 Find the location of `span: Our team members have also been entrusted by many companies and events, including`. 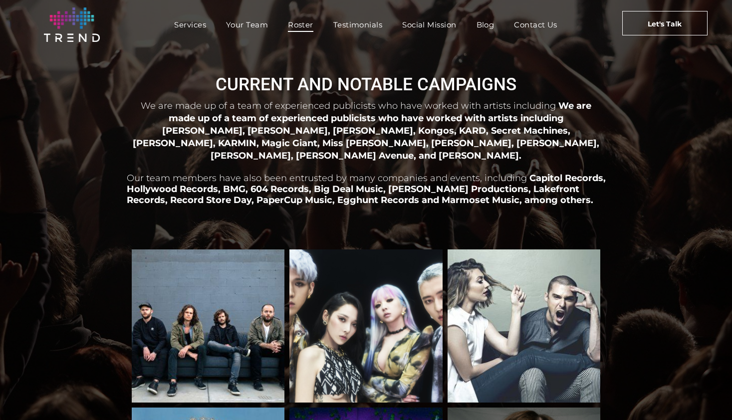

span: Our team members have also been entrusted by many companies and events, including is located at coordinates (327, 178).